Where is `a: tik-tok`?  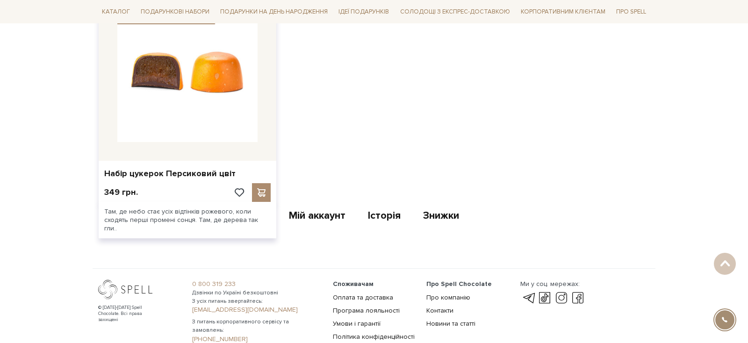
a: tik-tok is located at coordinates (545, 298).